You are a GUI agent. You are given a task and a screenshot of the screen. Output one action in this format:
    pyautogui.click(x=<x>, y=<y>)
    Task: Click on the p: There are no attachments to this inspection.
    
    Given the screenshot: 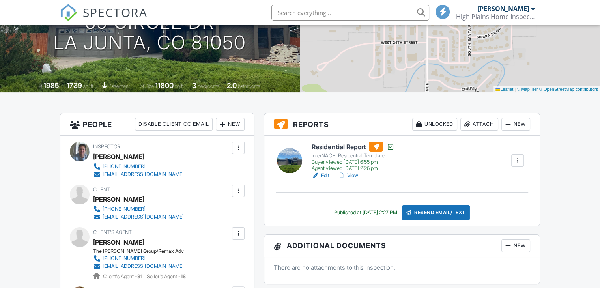 What is the action you would take?
    pyautogui.click(x=402, y=267)
    